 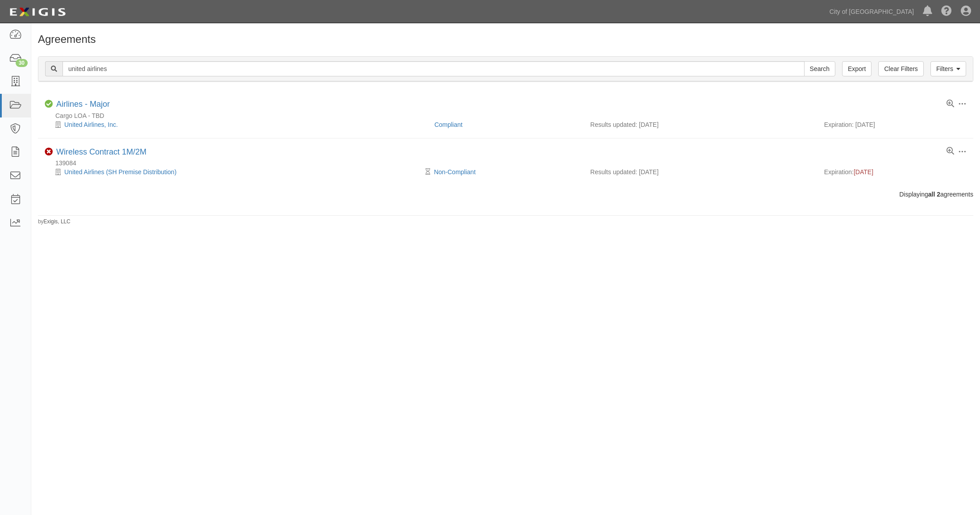 I want to click on a: United Airlines, Inc., so click(x=91, y=124).